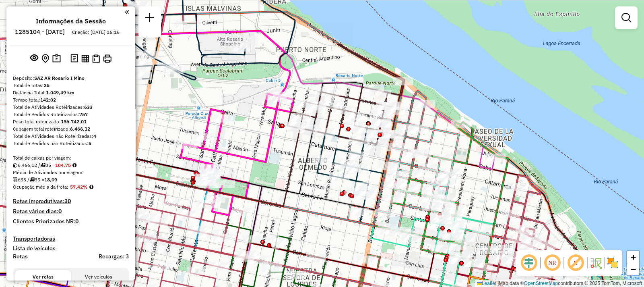  What do you see at coordinates (56, 58) in the screenshot?
I see `button: Painel de Sugestão` at bounding box center [56, 58].